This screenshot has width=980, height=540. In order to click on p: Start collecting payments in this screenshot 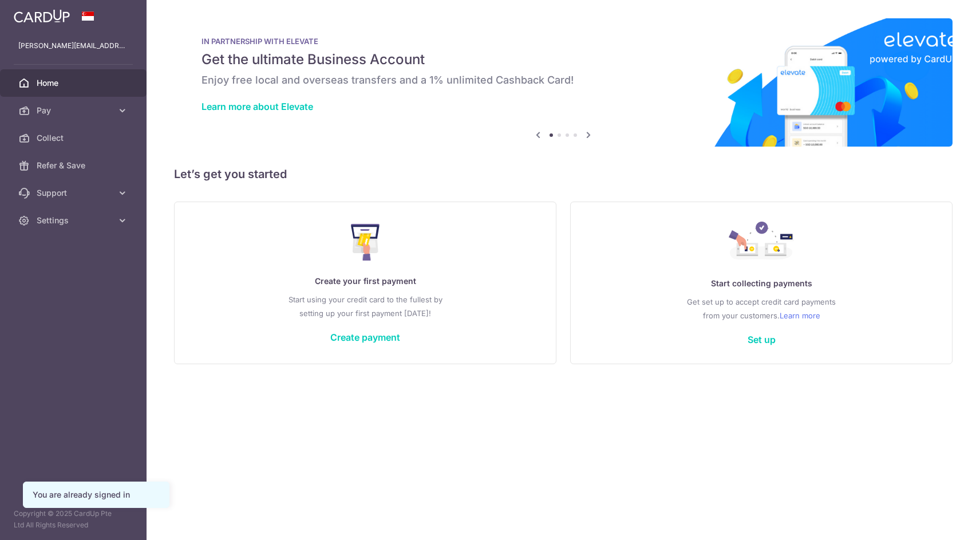, I will do `click(761, 283)`.